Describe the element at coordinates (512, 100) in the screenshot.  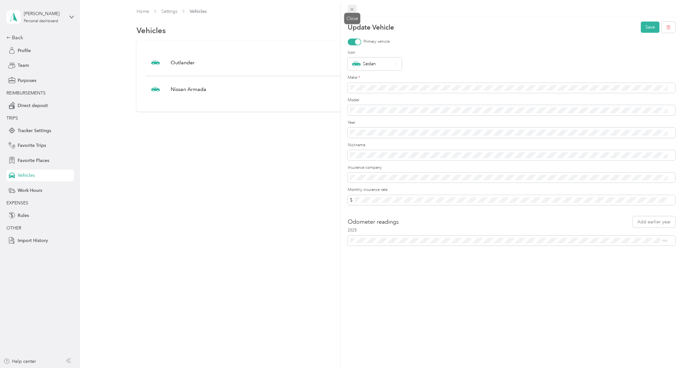
I see `label: Model` at that location.